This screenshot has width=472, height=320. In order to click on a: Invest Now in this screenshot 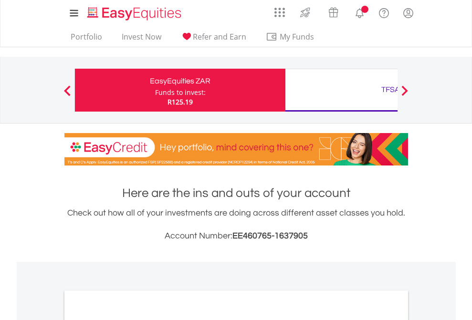, I will do `click(141, 39)`.